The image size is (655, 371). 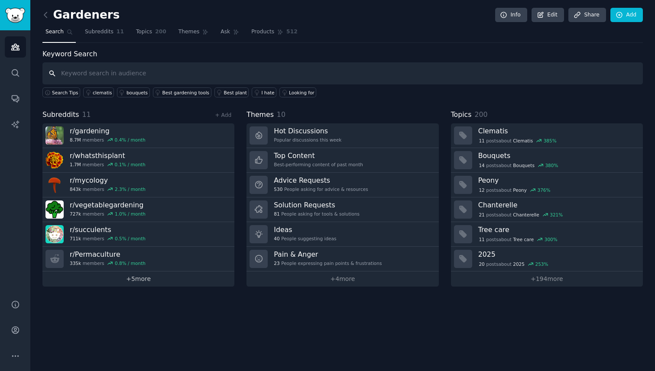 What do you see at coordinates (342, 210) in the screenshot?
I see `a: Solution Requests81People asking for tools & solutions` at bounding box center [342, 210].